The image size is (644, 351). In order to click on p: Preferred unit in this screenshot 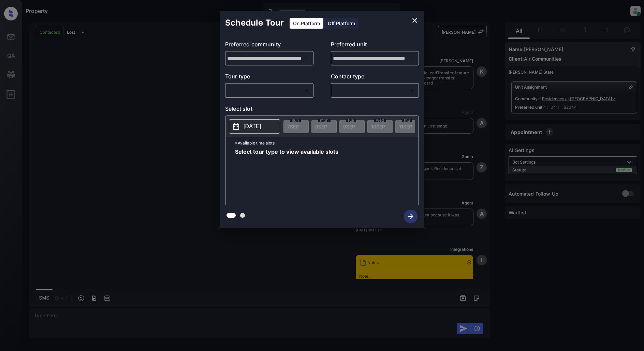, I will do `click(374, 45)`.